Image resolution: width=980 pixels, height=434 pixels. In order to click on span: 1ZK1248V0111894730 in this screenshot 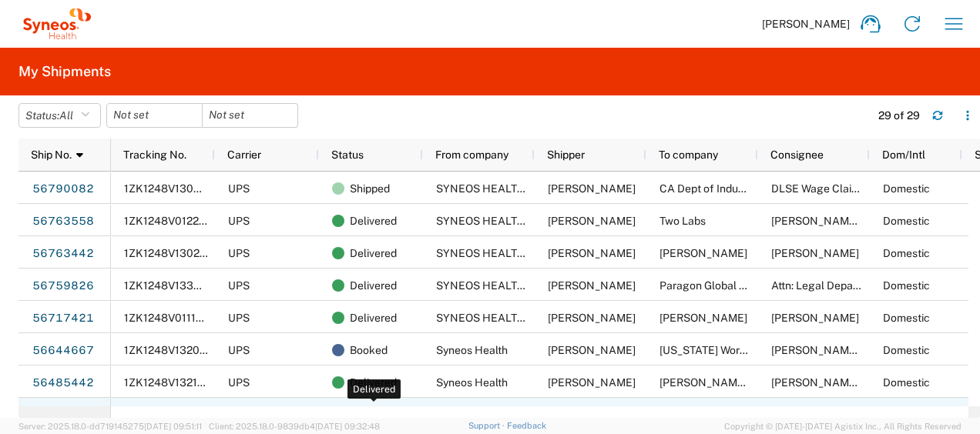, I will do `click(181, 318)`.